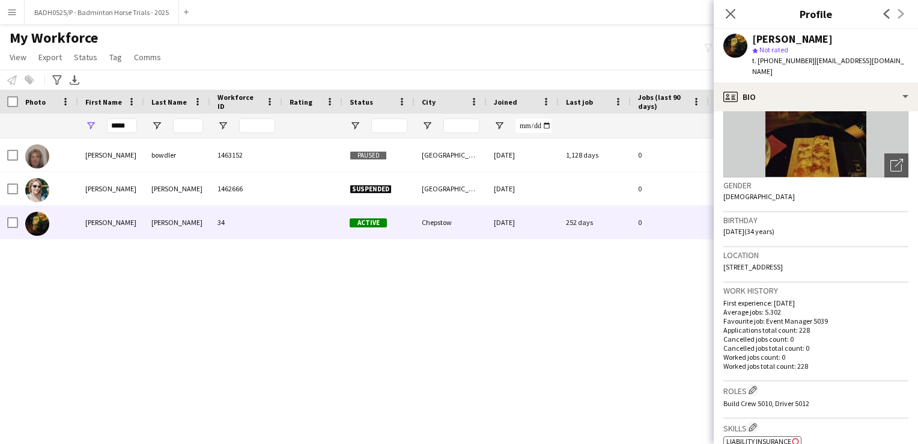 Image resolution: width=918 pixels, height=444 pixels. I want to click on div: 34, so click(246, 222).